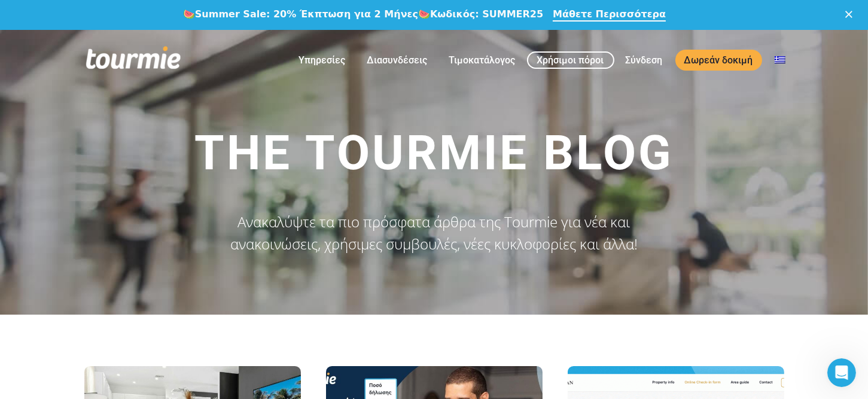 The image size is (868, 399). Describe the element at coordinates (434, 233) in the screenshot. I see `span: Ανακαλύψτε τα πιο πρόσφατα άρθρα της Tourmie για νέα και ανακοινώσεις, χρήσιμες συμβουλές, νέες κ...` at that location.